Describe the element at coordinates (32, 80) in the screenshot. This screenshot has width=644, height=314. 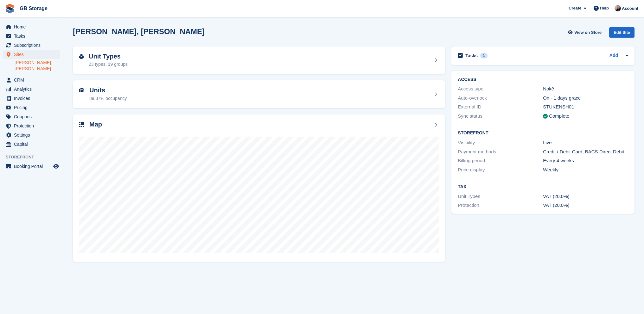
I see `span: CRM` at that location.